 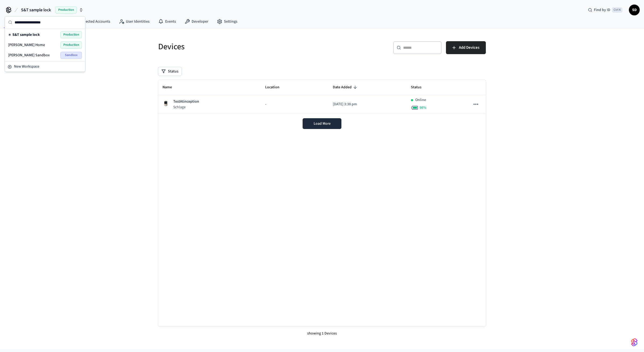 What do you see at coordinates (634, 10) in the screenshot?
I see `button: SD` at bounding box center [634, 10].